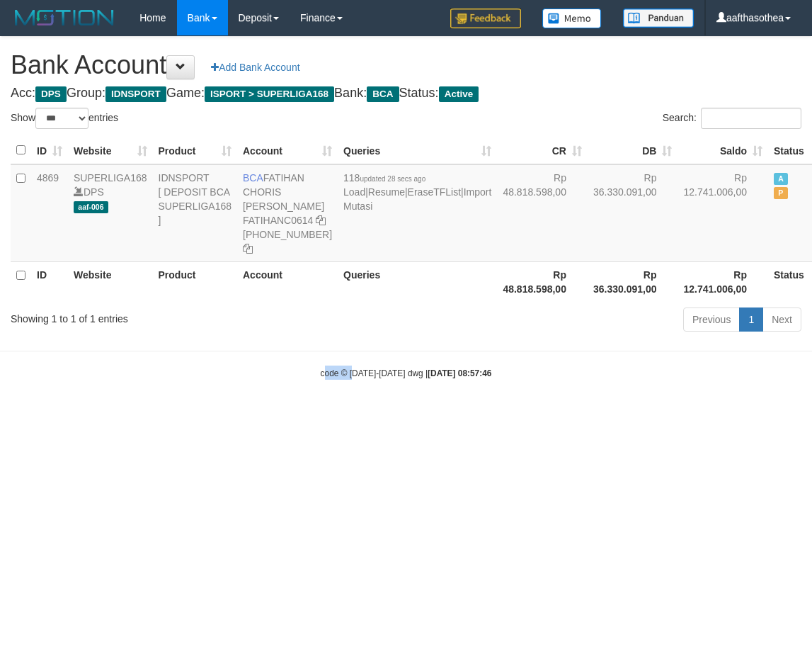 The image size is (812, 649). I want to click on th: Website: activate to sort column ascending, so click(111, 150).